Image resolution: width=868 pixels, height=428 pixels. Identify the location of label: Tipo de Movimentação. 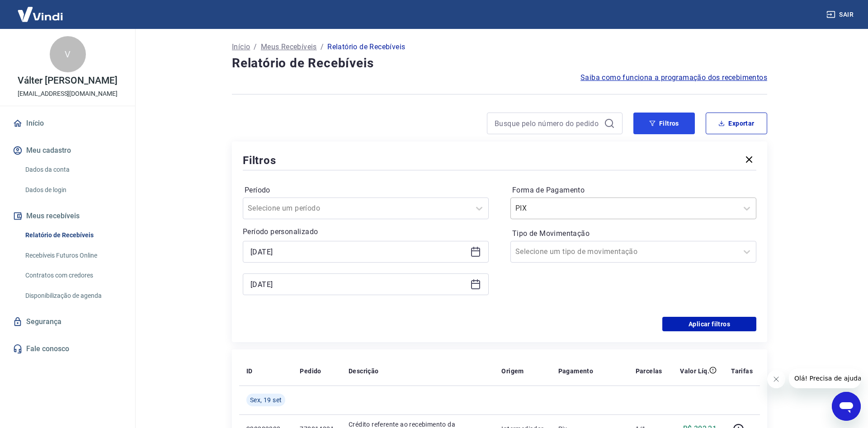
(634, 234).